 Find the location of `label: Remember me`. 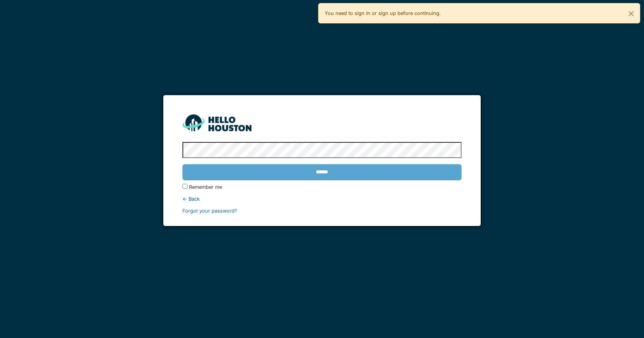

label: Remember me is located at coordinates (206, 187).